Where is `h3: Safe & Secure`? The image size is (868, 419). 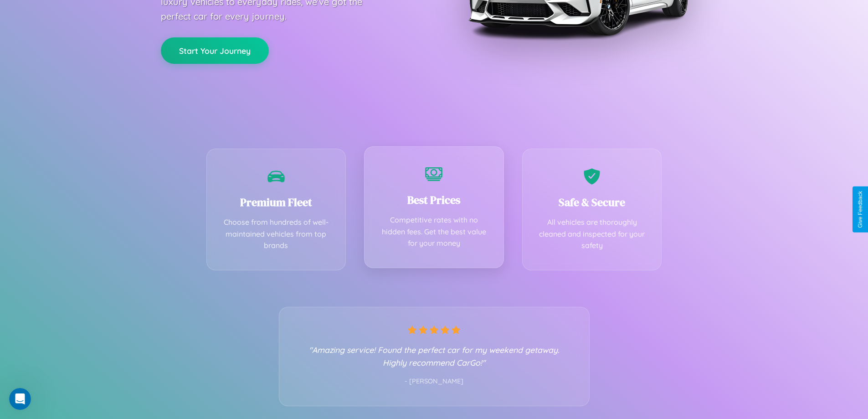
h3: Safe & Secure is located at coordinates (592, 202).